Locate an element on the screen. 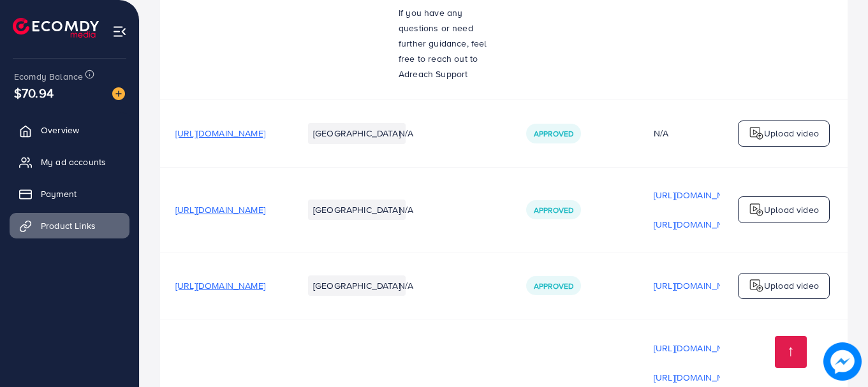 The width and height of the screenshot is (868, 387). span: Product Links is located at coordinates (68, 226).